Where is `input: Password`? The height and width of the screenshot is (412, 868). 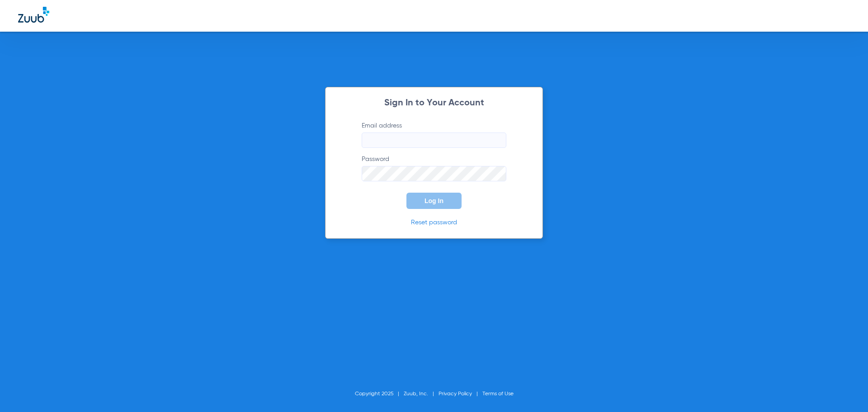 input: Password is located at coordinates (434, 174).